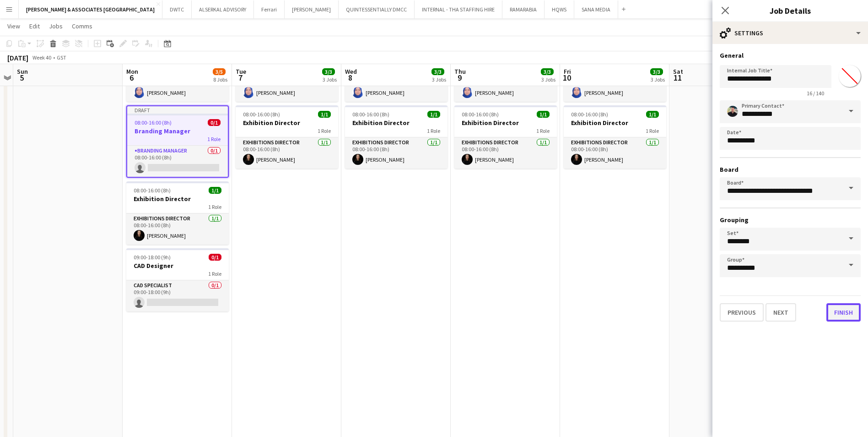 Image resolution: width=868 pixels, height=437 pixels. Describe the element at coordinates (178, 280) in the screenshot. I see `app-job-card: 09:00-18:00 (9h)0/1CAD Designer1 RoleCAD Specialist0/109:00-18:00 (9h)` at that location.